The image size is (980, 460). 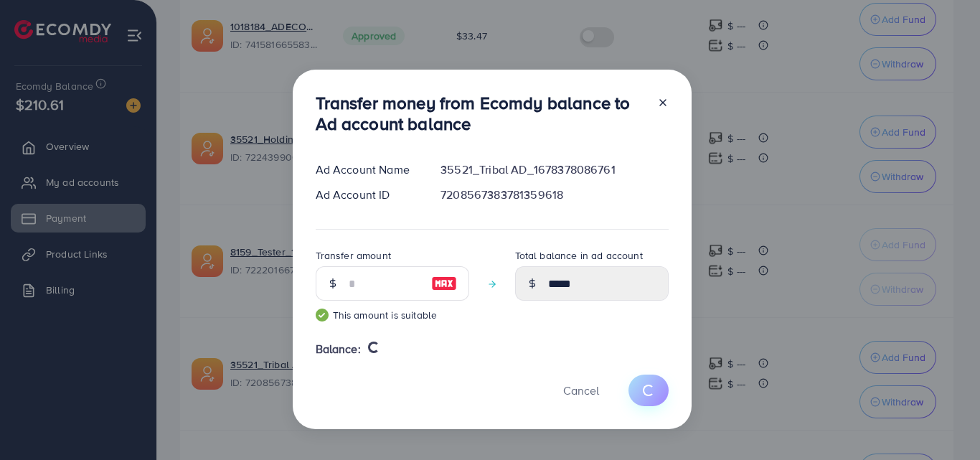 What do you see at coordinates (393, 315) in the screenshot?
I see `small: This amount is suitable` at bounding box center [393, 315].